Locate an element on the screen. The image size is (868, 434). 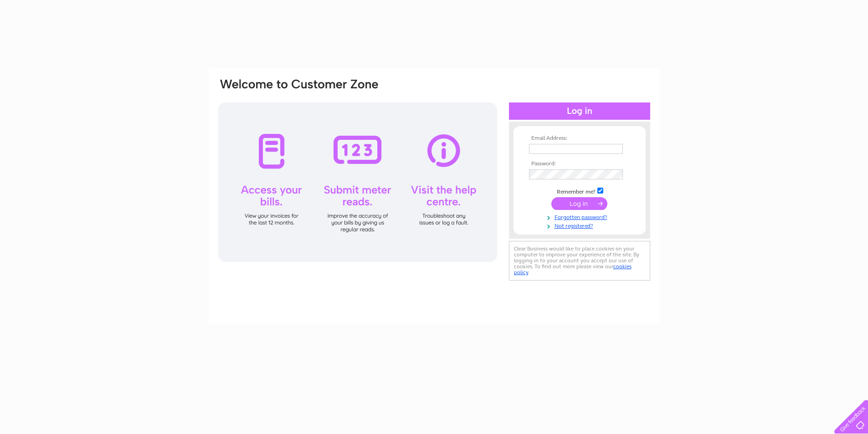
a: cookies policy is located at coordinates (573, 269).